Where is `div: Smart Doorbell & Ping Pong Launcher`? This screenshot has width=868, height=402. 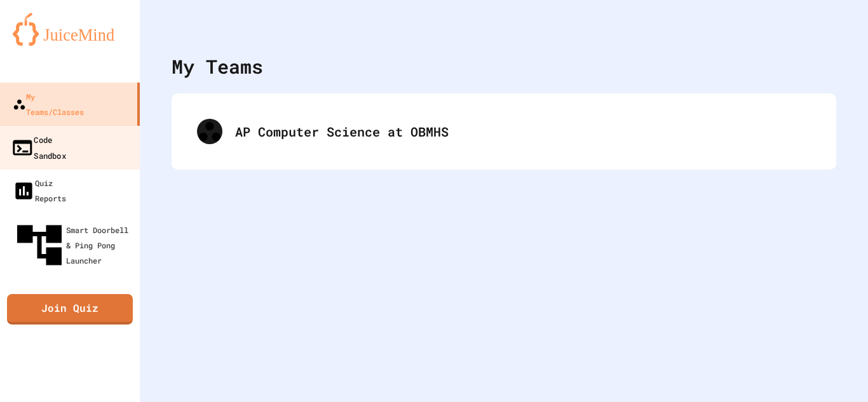 div: Smart Doorbell & Ping Pong Launcher is located at coordinates (74, 245).